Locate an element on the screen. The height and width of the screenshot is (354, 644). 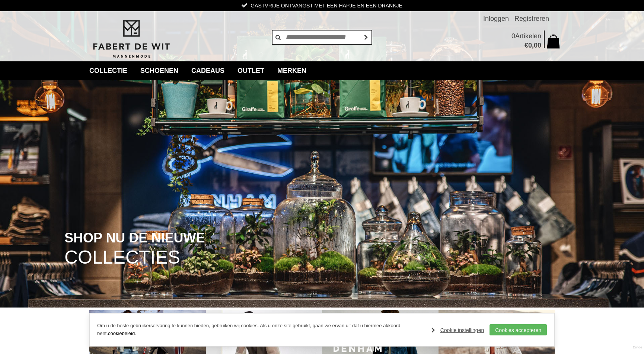
a: Fabert de Wit is located at coordinates (131, 39).